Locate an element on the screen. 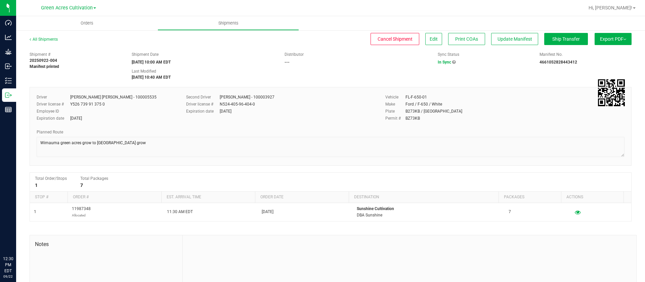 The height and width of the screenshot is (282, 645). span: Notes is located at coordinates (106, 244).